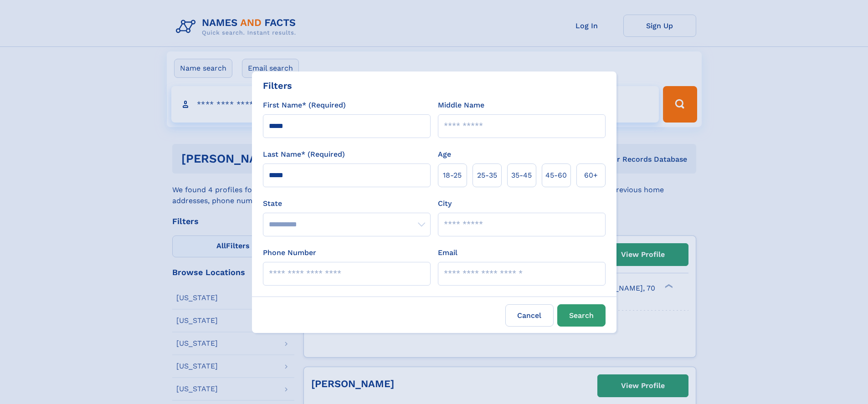 Image resolution: width=868 pixels, height=404 pixels. What do you see at coordinates (581, 316) in the screenshot?
I see `button: Search` at bounding box center [581, 316].